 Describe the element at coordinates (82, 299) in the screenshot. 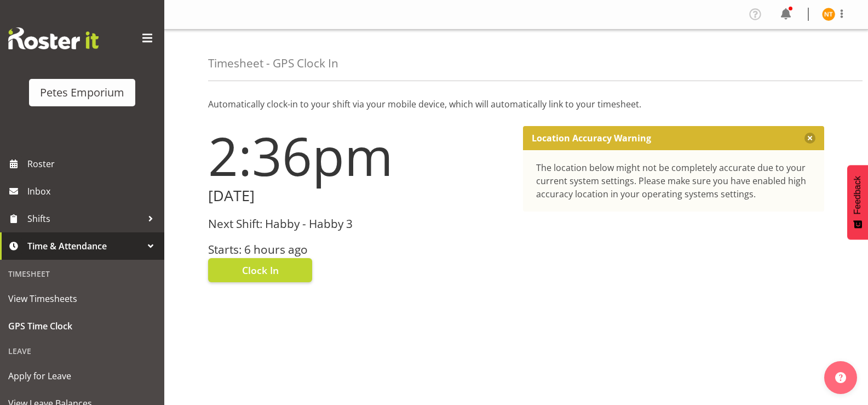

I see `a: View Timesheets` at that location.